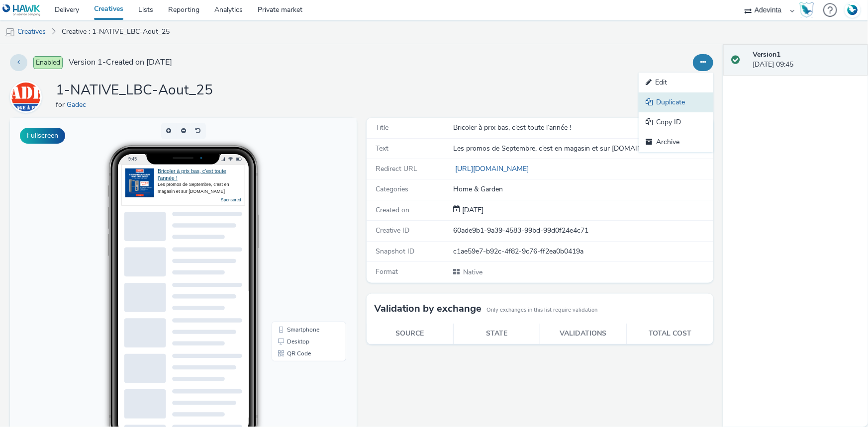 The image size is (868, 427). Describe the element at coordinates (221, 82) in the screenshot. I see `a: Sponsored` at that location.